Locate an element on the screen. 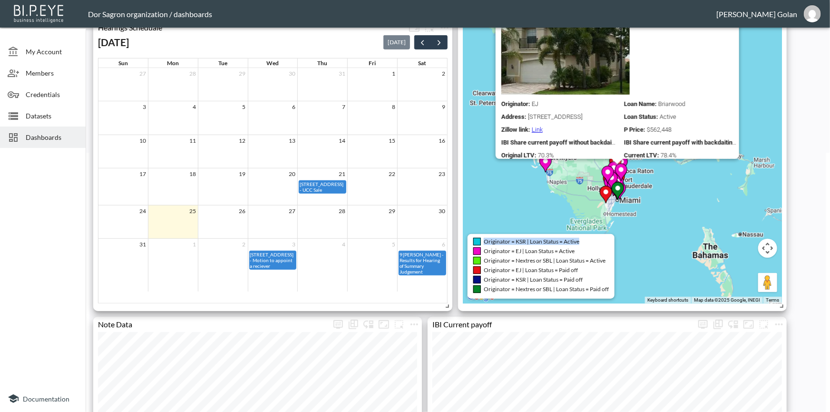 Image resolution: width=830 pixels, height=412 pixels. a: August 7, 2025 is located at coordinates (343, 107).